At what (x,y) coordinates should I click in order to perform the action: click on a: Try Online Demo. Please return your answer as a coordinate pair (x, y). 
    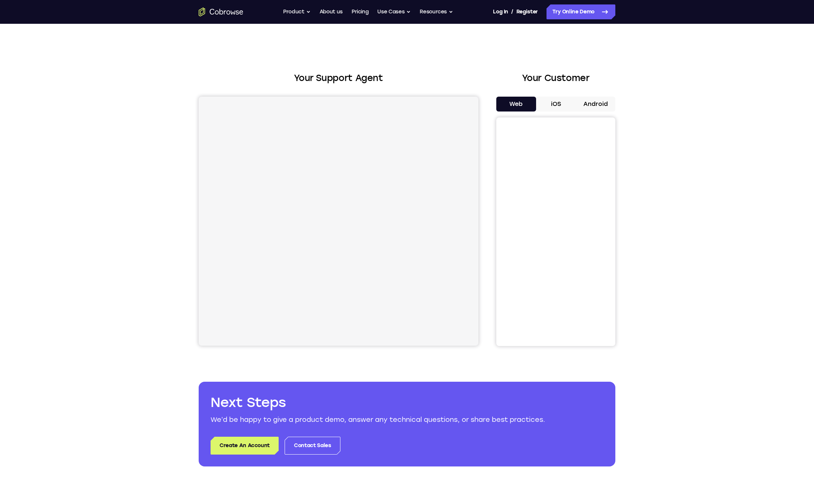
    Looking at the image, I should click on (581, 12).